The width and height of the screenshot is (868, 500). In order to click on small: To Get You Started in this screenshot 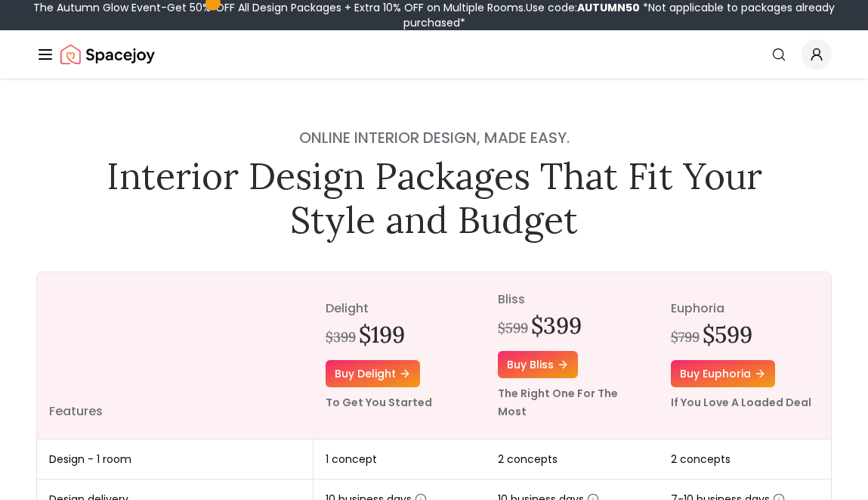, I will do `click(378, 402)`.